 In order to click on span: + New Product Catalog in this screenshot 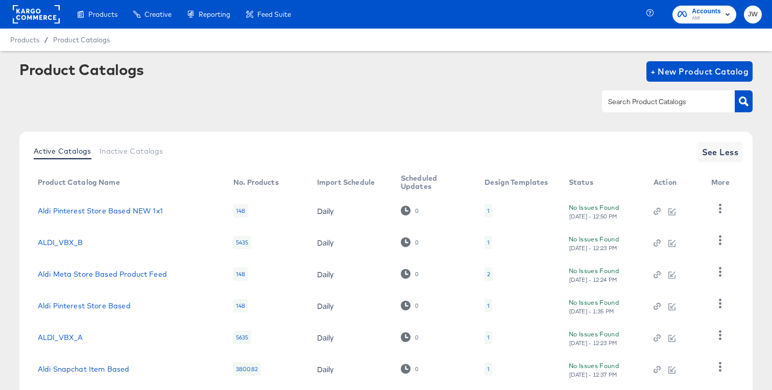, I will do `click(700, 71)`.